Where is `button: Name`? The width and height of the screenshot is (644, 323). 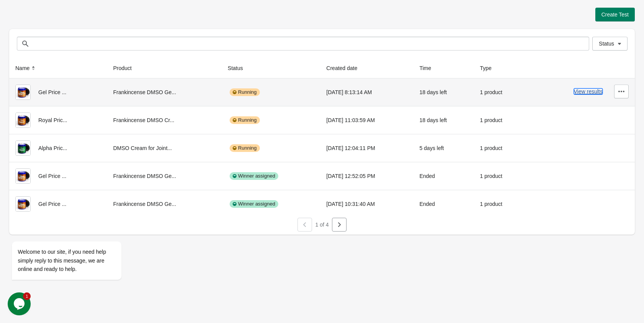 button: Name is located at coordinates (26, 68).